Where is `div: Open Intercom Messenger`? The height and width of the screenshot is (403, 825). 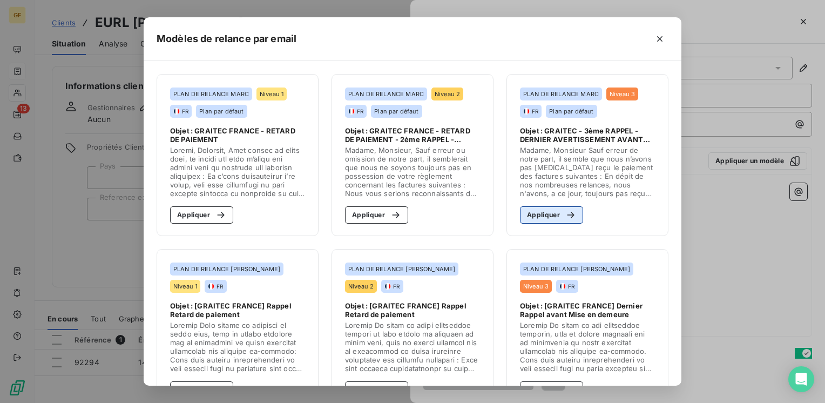 div: Open Intercom Messenger is located at coordinates (802, 379).